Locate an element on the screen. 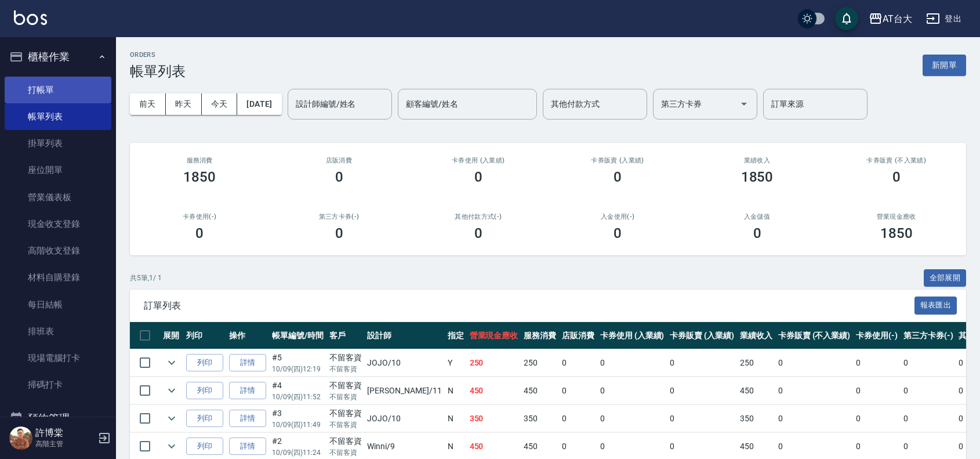 Image resolution: width=980 pixels, height=459 pixels. th: 服務消費 is located at coordinates (540, 336).